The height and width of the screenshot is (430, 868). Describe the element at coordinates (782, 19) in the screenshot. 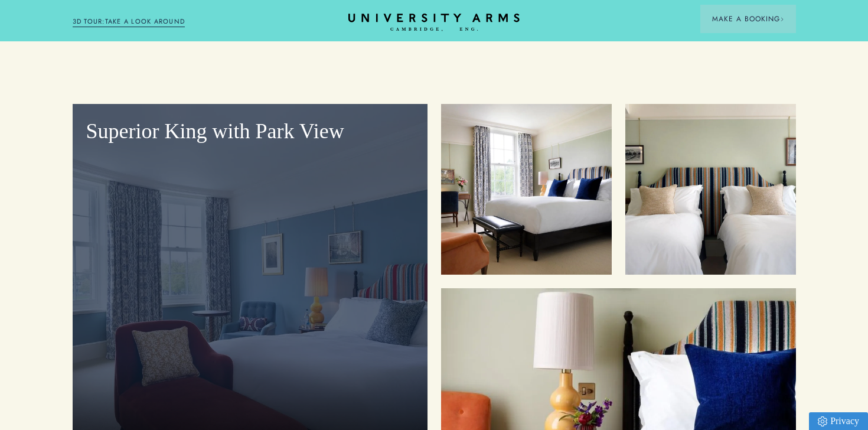

I see `img: Arrow icon` at that location.